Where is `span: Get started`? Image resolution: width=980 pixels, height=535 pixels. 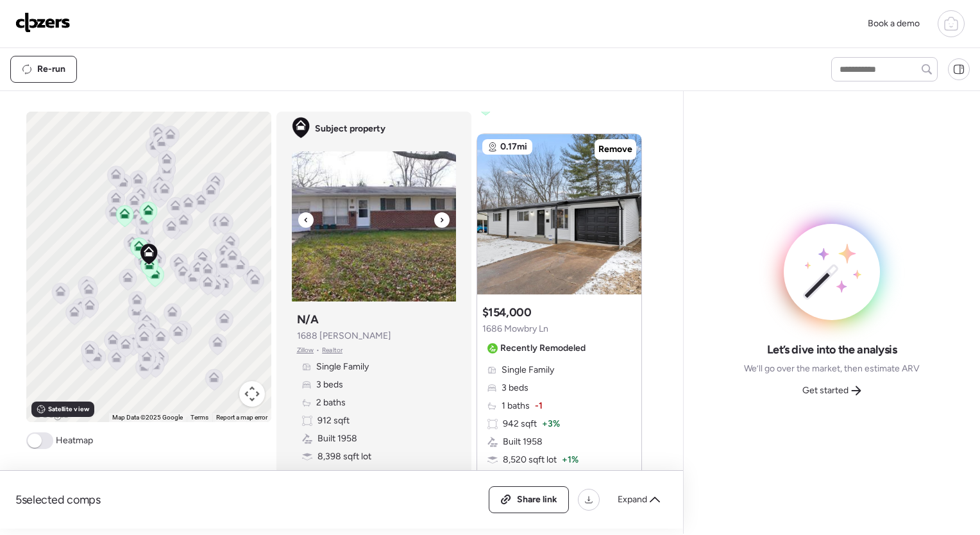 span: Get started is located at coordinates (825, 390).